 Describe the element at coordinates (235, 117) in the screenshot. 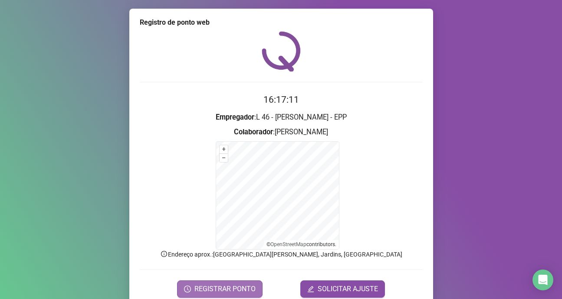

I see `strong: Empregador` at that location.